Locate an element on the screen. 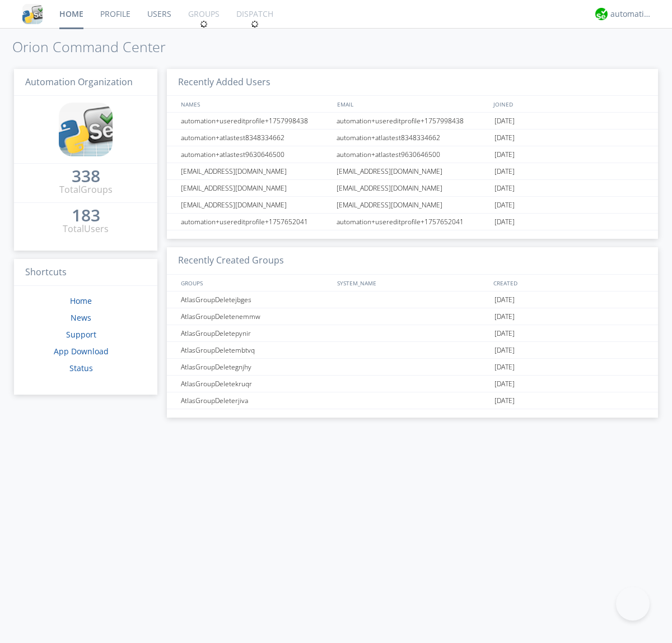 The width and height of the screenshot is (672, 643). h3: Recently Created Groups is located at coordinates (413, 260).